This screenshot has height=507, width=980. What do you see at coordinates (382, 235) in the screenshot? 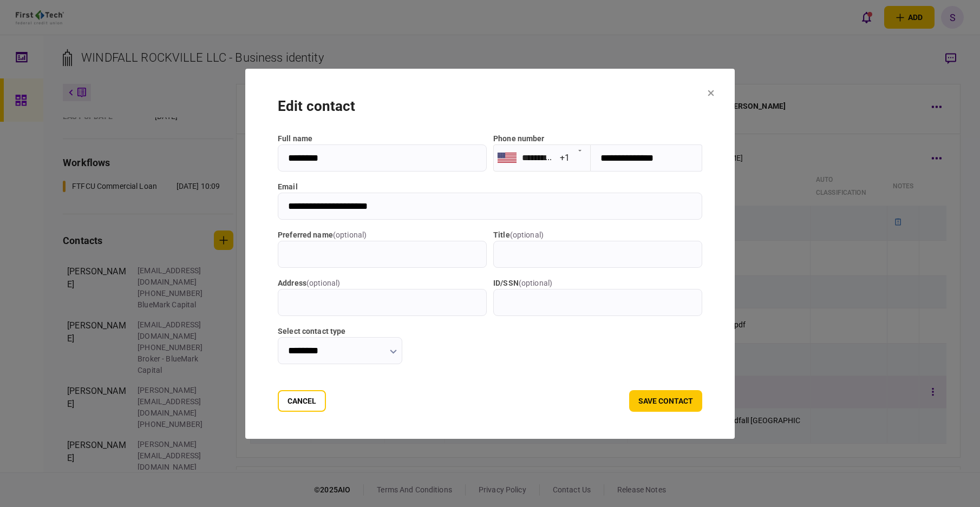
I see `label: Preferred name` at bounding box center [382, 235].